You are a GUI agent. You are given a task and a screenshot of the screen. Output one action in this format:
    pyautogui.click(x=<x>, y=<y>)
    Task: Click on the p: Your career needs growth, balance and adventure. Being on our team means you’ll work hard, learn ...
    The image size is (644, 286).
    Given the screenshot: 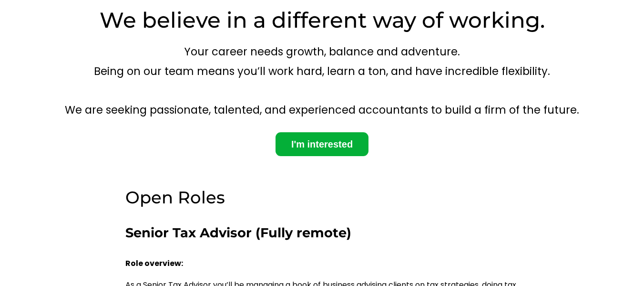 What is the action you would take?
    pyautogui.click(x=322, y=81)
    